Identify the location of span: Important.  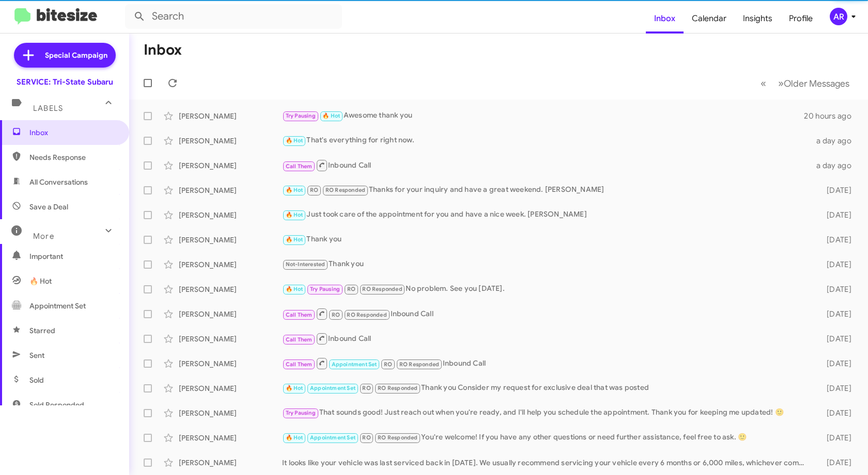
(73, 256).